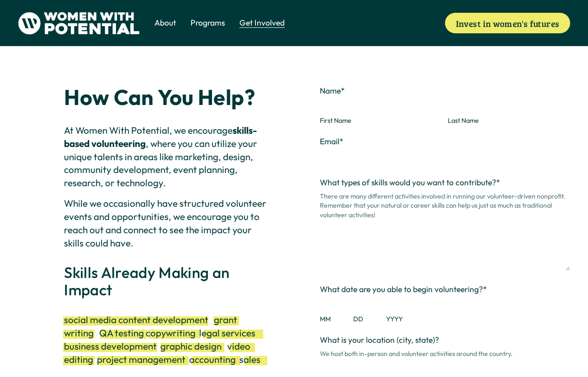  What do you see at coordinates (403, 289) in the screenshot?
I see `legend: What date are you able to begin volunteering?` at bounding box center [403, 289].